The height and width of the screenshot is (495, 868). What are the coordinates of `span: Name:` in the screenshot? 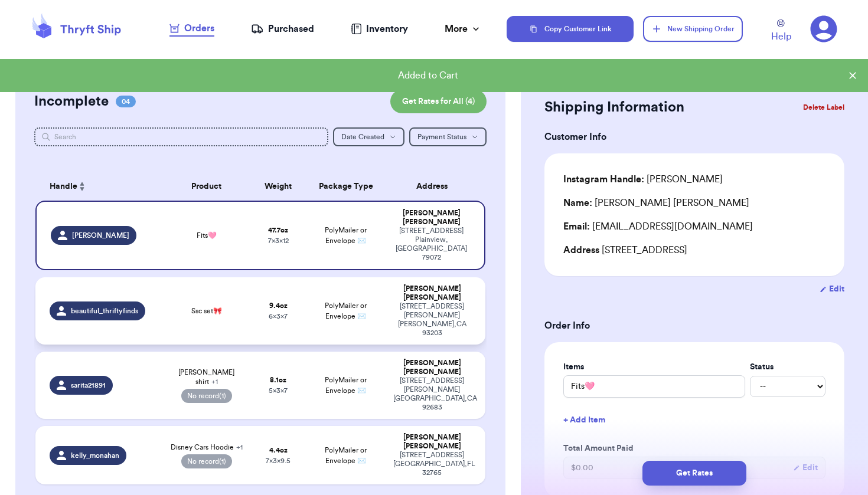 It's located at (578, 203).